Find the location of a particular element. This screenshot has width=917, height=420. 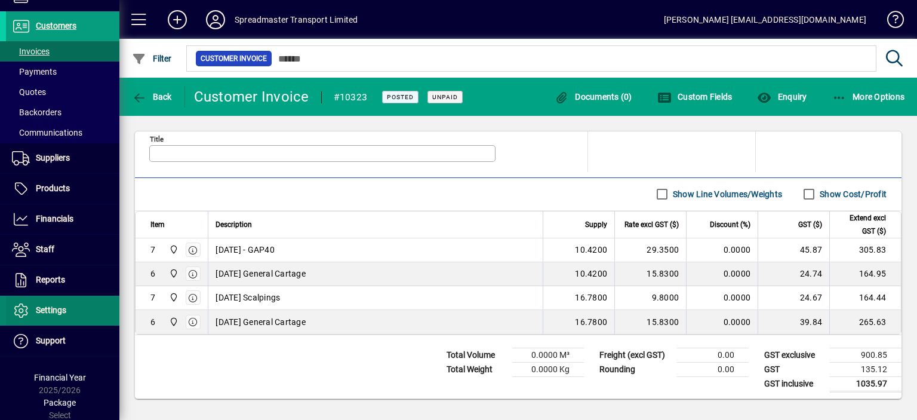

td: 24.67 is located at coordinates (793, 298).